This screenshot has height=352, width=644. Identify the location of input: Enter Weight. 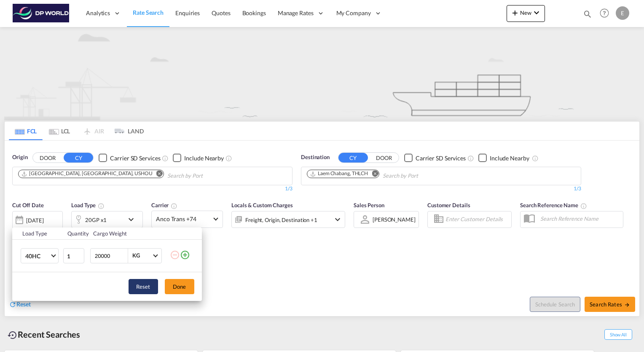
(111, 256).